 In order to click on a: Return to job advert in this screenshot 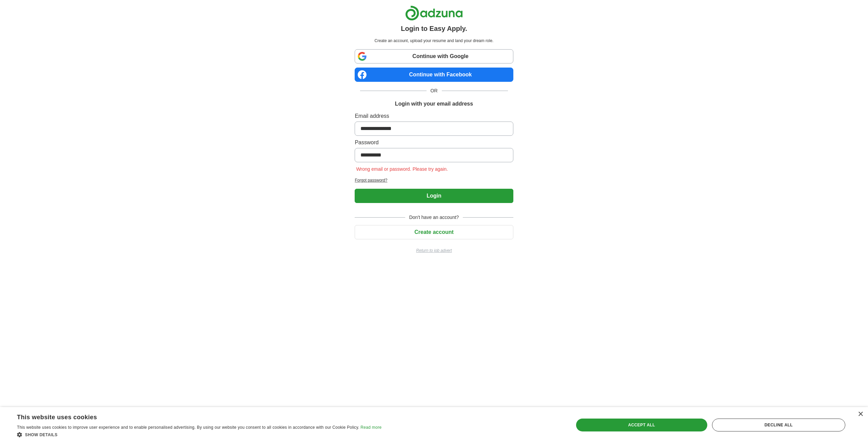, I will do `click(434, 251)`.